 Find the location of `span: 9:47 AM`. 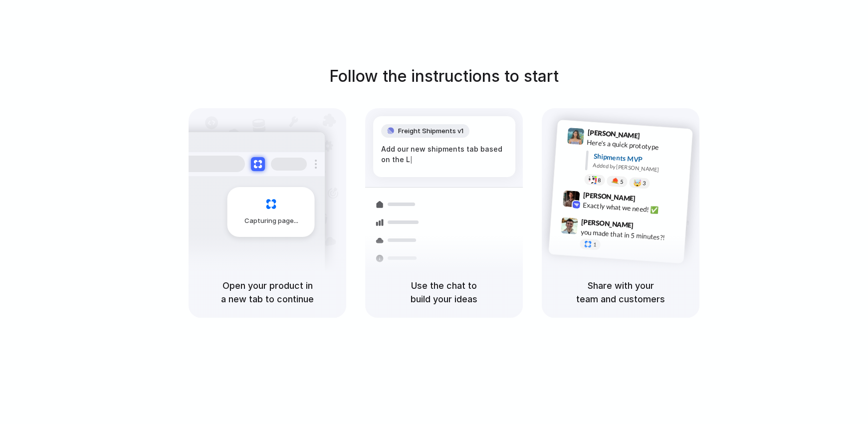

span: 9:47 AM is located at coordinates (647, 227).